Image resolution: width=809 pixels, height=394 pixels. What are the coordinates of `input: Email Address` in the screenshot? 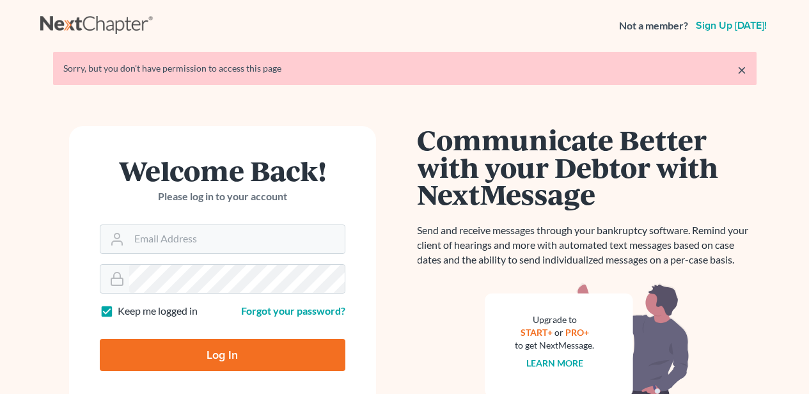 It's located at (237, 239).